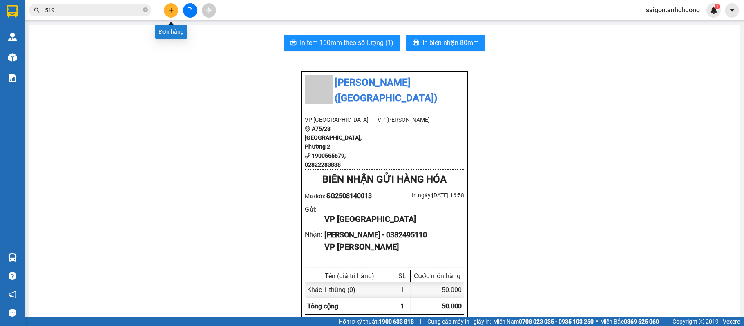 This screenshot has height=326, width=744. What do you see at coordinates (209, 10) in the screenshot?
I see `span: aim` at bounding box center [209, 10].